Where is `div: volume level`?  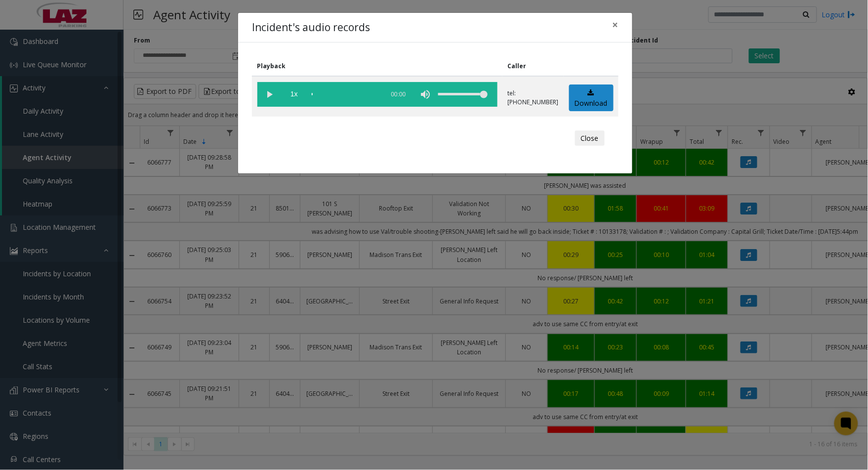 div: volume level is located at coordinates (463, 94).